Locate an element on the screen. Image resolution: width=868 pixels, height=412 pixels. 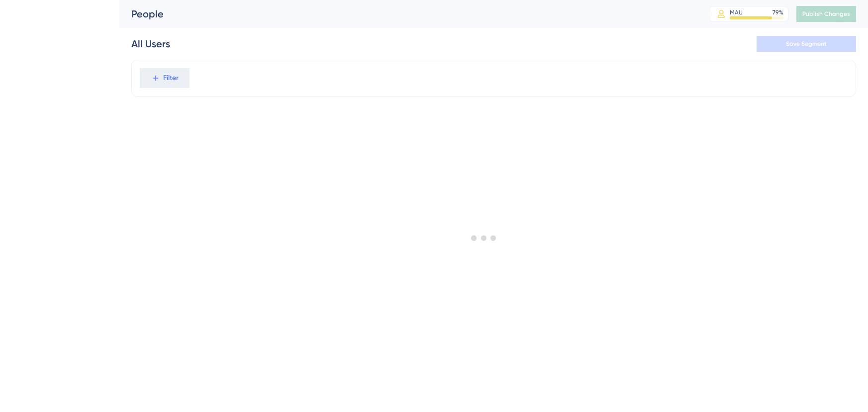
div: All Users is located at coordinates (151, 44).